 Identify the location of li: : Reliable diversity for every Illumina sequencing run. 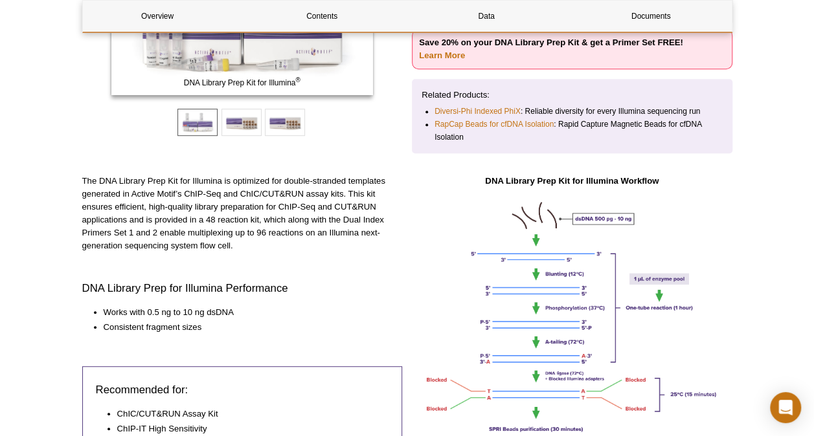
(572, 111).